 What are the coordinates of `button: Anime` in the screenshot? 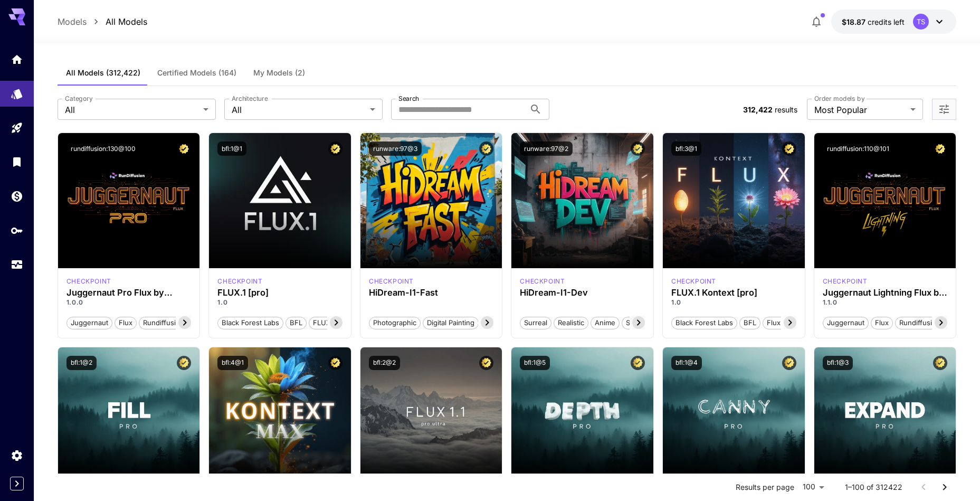 It's located at (605, 323).